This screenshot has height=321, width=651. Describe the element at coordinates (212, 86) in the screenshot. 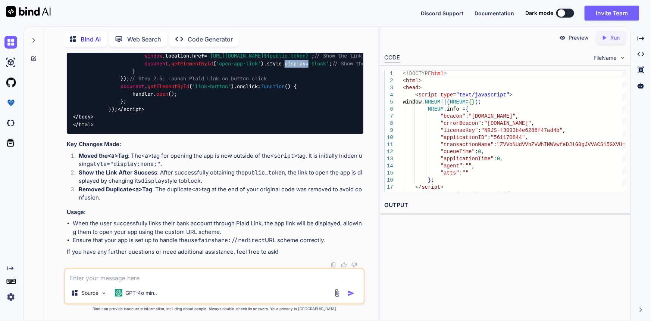

I see `span: 'link-button'` at that location.